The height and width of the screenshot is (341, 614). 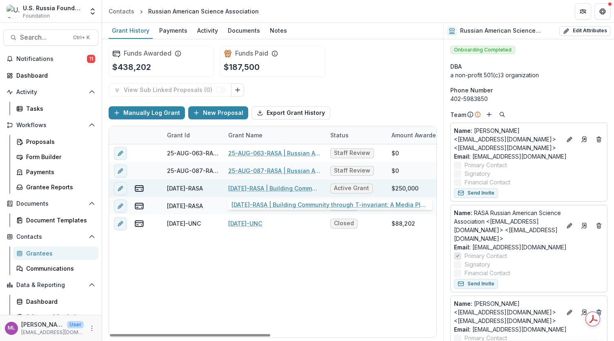 What do you see at coordinates (583, 11) in the screenshot?
I see `button: Partners` at bounding box center [583, 11].